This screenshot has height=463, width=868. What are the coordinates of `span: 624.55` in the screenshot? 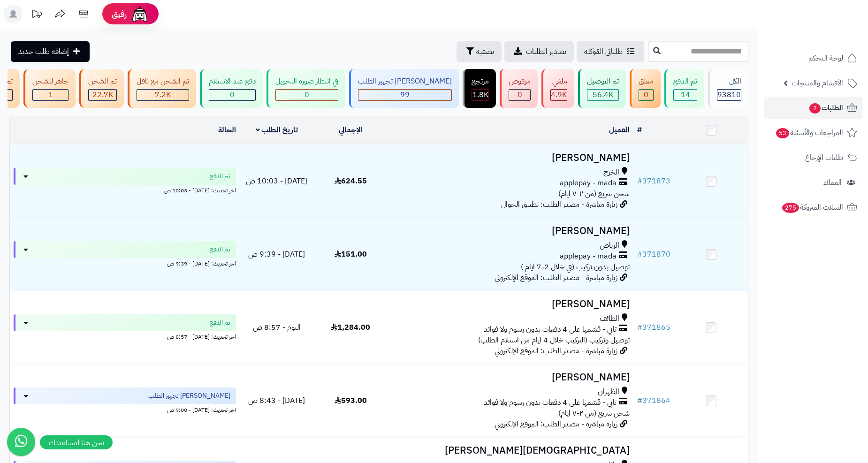 It's located at (351, 181).